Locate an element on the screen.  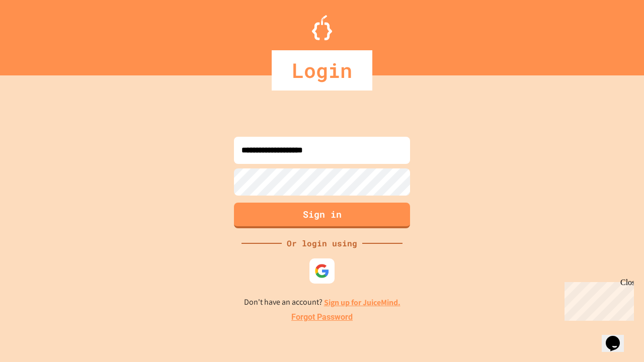
div: Login is located at coordinates (322, 70).